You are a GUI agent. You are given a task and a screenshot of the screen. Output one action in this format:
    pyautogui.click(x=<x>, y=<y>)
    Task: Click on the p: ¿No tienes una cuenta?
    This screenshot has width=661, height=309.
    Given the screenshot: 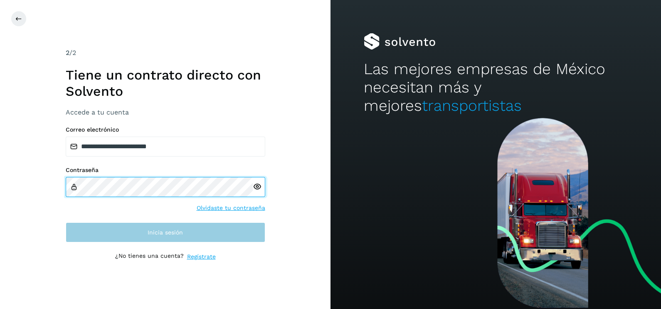 What is the action you would take?
    pyautogui.click(x=149, y=256)
    